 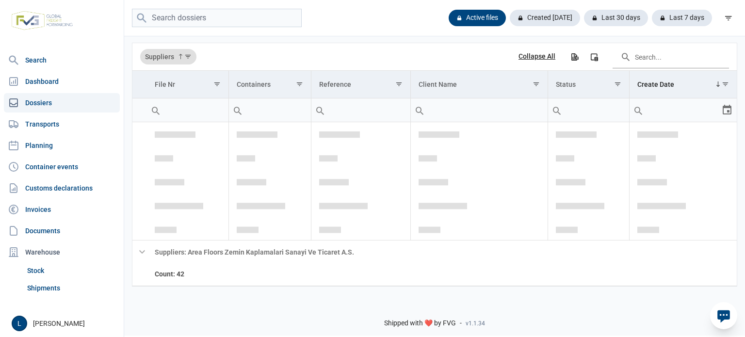 What do you see at coordinates (165, 84) in the screenshot?
I see `div: File Nr` at bounding box center [165, 84].